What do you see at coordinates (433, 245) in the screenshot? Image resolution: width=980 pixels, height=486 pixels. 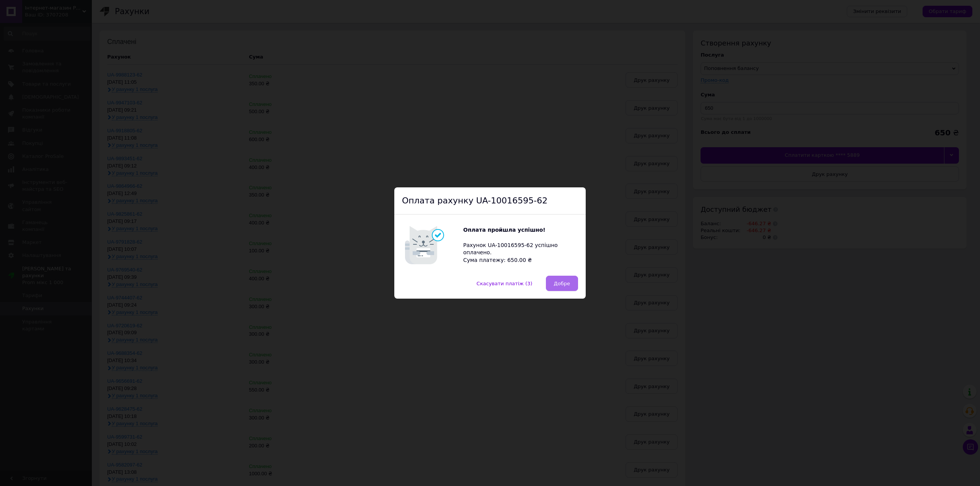 I see `img: Котик говорить Оплата пройшла успішно!` at bounding box center [433, 245].